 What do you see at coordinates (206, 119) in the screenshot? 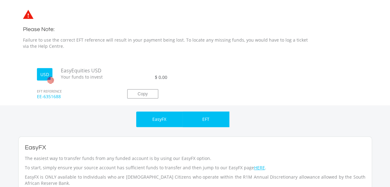
I see `p: EFT` at bounding box center [206, 119].